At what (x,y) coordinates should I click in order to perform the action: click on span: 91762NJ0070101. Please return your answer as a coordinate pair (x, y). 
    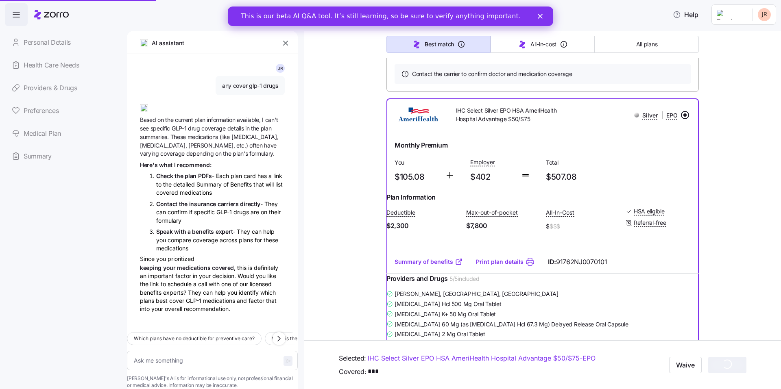
    Looking at the image, I should click on (582, 262).